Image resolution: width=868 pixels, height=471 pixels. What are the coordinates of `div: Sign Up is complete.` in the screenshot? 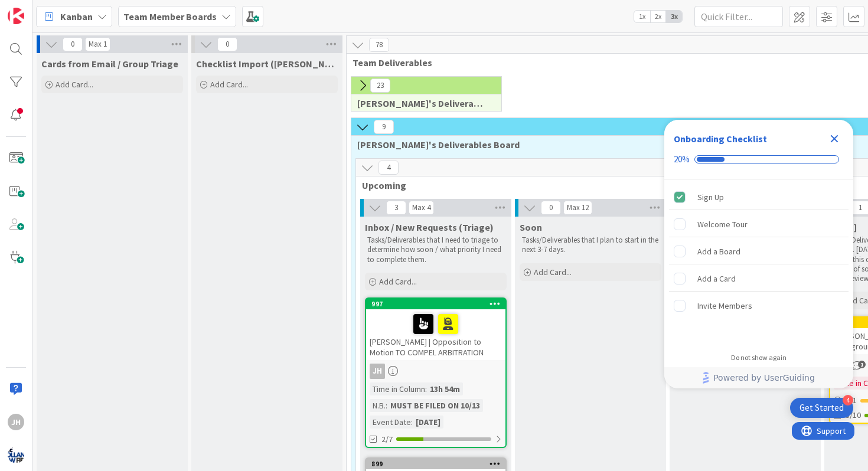 It's located at (759, 197).